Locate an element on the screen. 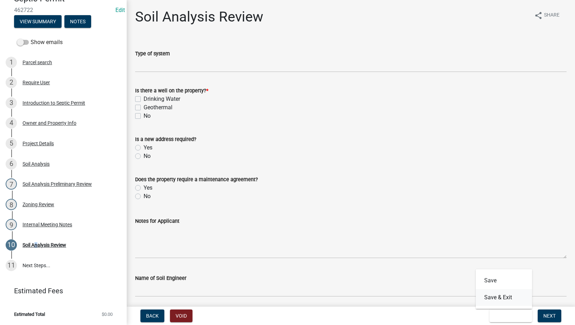  span: Share is located at coordinates (552, 15).